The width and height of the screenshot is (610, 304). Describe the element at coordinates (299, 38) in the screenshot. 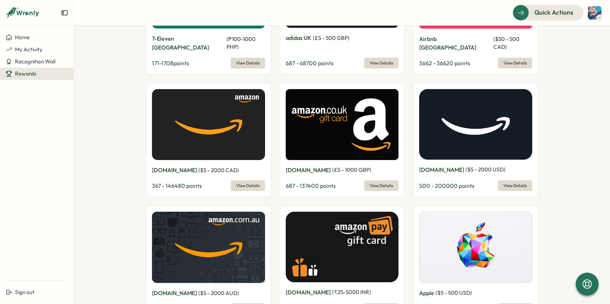

I see `p: adidas UK` at that location.